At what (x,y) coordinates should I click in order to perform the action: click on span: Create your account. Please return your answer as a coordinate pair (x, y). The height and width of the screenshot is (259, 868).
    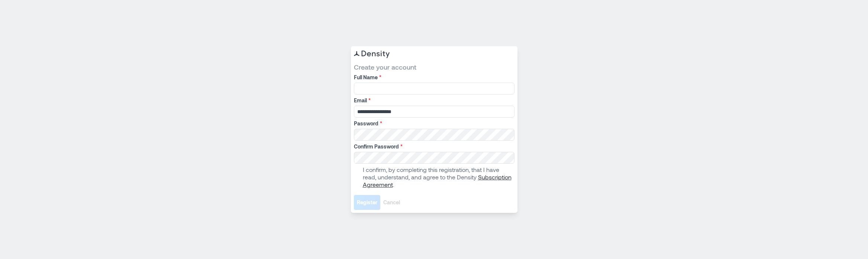
    Looking at the image, I should click on (434, 67).